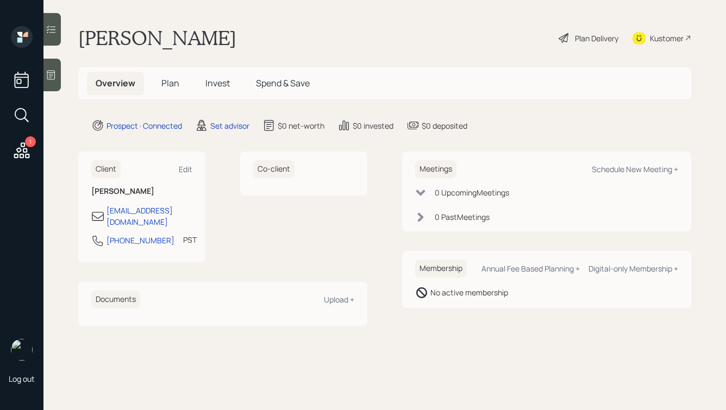  I want to click on div: 1, so click(30, 142).